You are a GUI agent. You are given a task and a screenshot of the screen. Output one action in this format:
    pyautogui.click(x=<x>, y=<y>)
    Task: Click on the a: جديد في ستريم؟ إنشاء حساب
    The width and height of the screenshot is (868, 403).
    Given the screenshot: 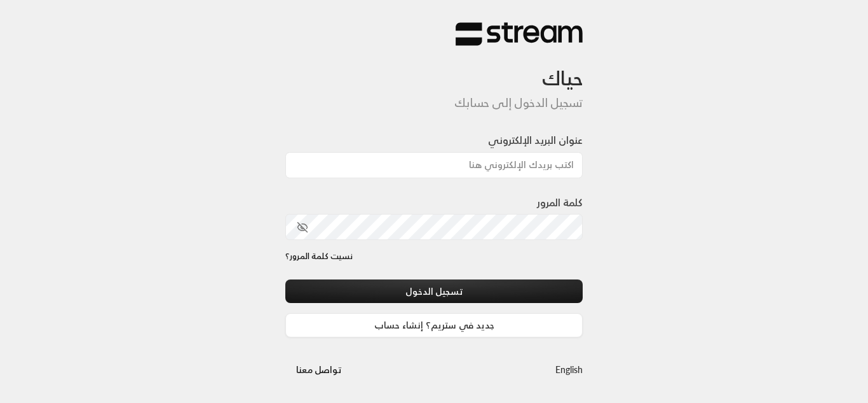 What is the action you would take?
    pyautogui.click(x=434, y=324)
    